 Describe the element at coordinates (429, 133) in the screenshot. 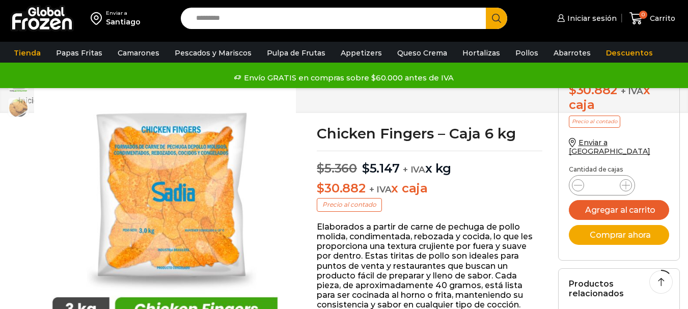

I see `h1: Chicken Fingers – Caja 6 kg` at that location.